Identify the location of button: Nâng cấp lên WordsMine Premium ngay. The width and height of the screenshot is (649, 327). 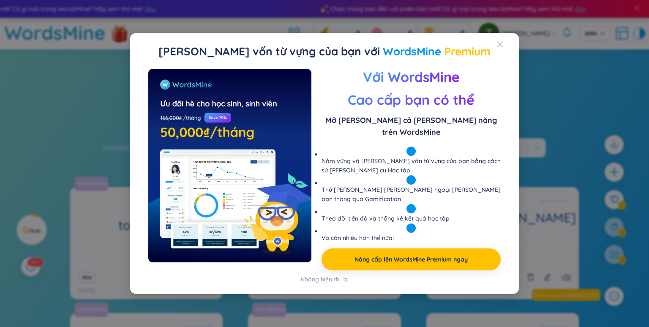
(411, 259).